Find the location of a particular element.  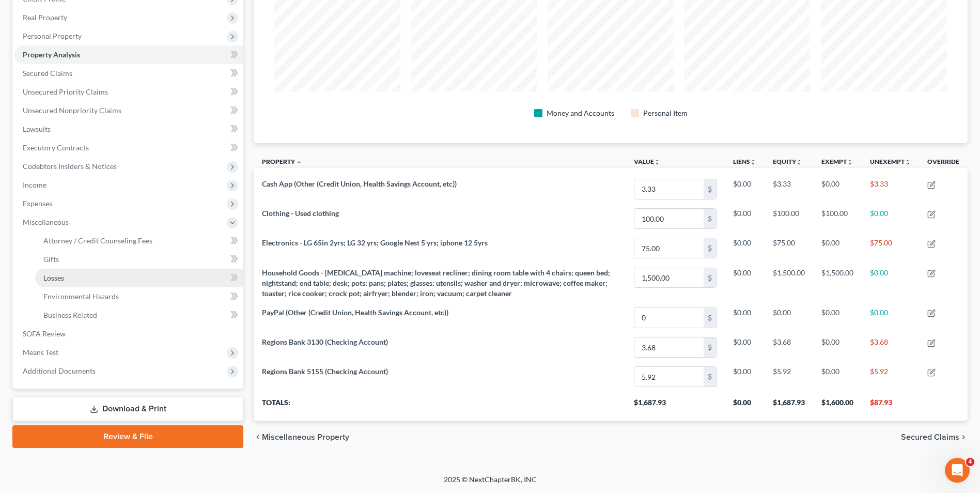

span: Personal Property is located at coordinates (52, 35).